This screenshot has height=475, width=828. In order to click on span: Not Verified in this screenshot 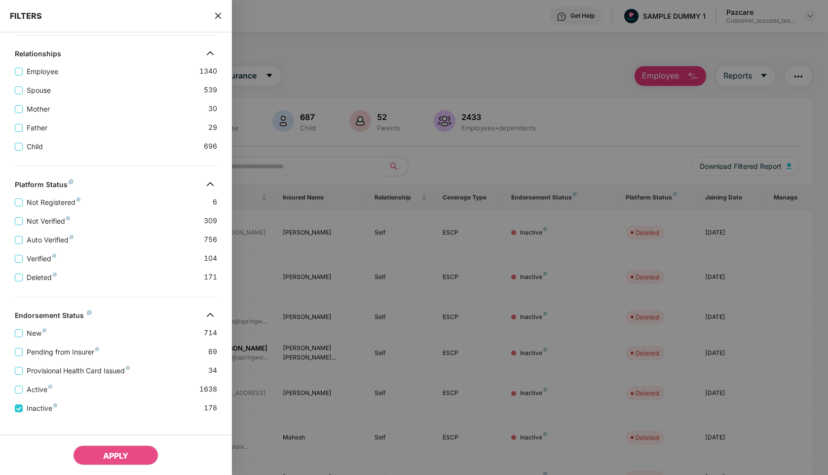, I will do `click(48, 221)`.